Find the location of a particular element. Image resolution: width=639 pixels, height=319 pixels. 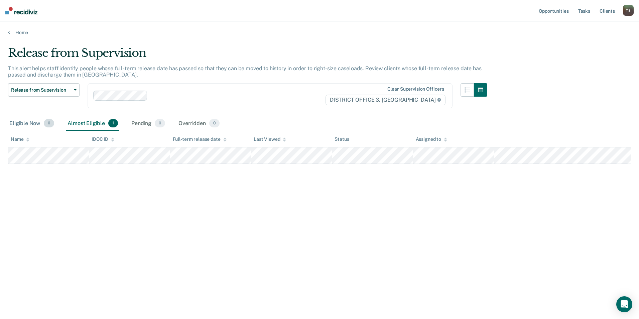

button: TS is located at coordinates (628, 10).